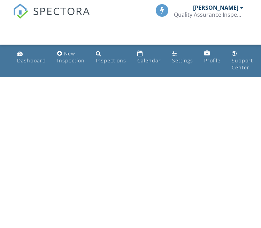 The image size is (261, 228). Describe the element at coordinates (183, 57) in the screenshot. I see `a: Settings` at that location.